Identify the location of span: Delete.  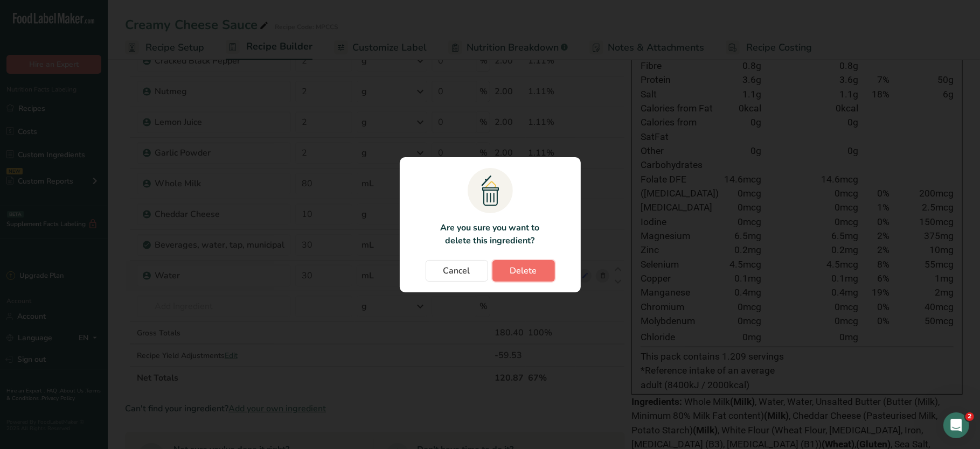
(523, 271).